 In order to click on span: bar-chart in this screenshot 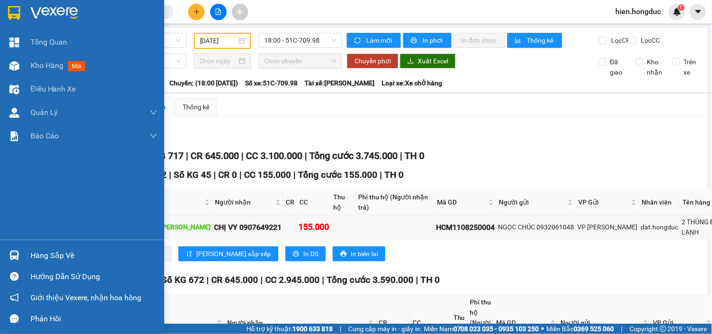, I will do `click(519, 41)`.